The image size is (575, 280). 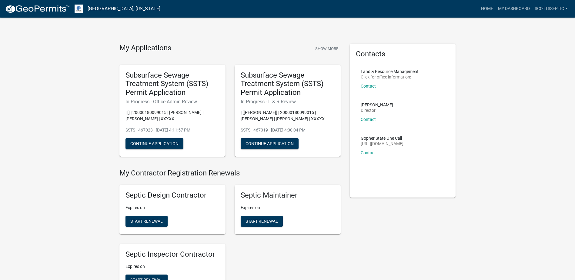 What do you see at coordinates (78, 8) in the screenshot?
I see `img: Otter Tail County, Minnesota` at bounding box center [78, 8].